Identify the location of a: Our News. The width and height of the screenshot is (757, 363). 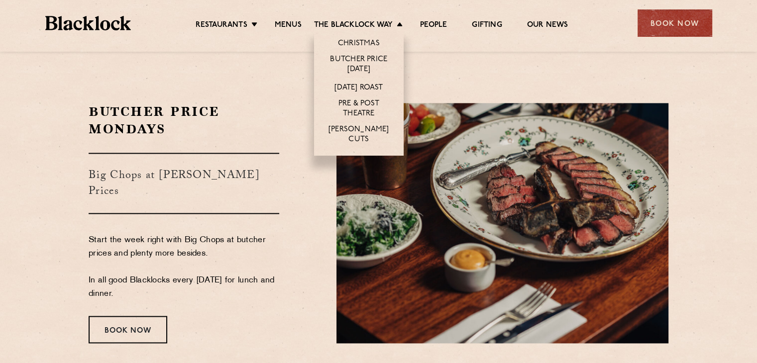
(547, 26).